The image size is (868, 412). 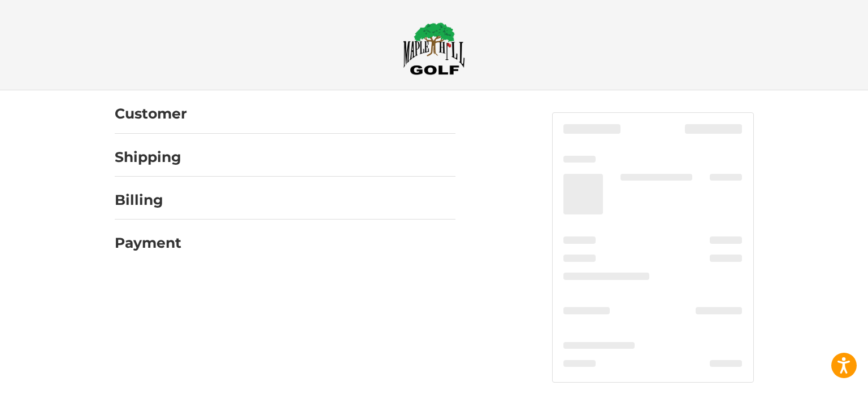 What do you see at coordinates (434, 49) in the screenshot?
I see `img: Maple Hill Golf` at bounding box center [434, 49].